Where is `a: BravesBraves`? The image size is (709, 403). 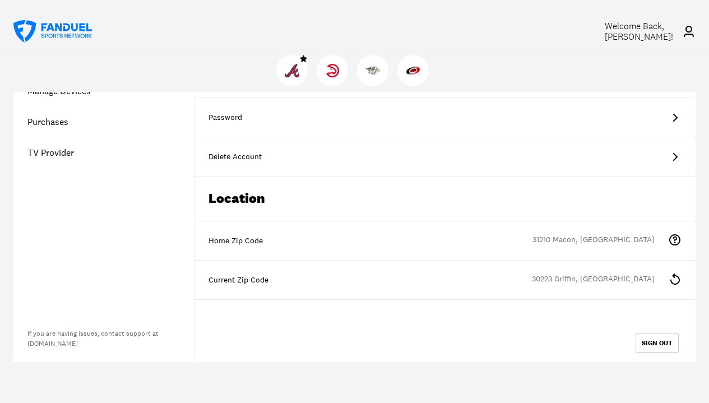 a: BravesBraves is located at coordinates (294, 83).